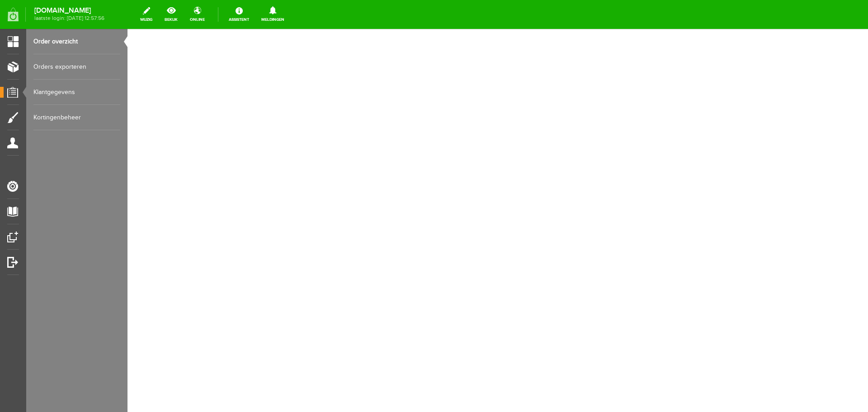 The width and height of the screenshot is (868, 412). I want to click on a: wijzig, so click(146, 15).